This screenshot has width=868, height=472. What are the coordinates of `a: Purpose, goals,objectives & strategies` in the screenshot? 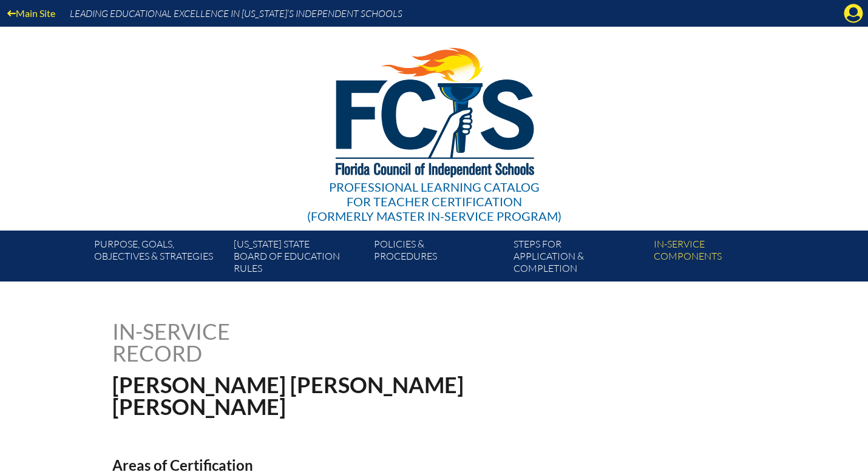 It's located at (159, 258).